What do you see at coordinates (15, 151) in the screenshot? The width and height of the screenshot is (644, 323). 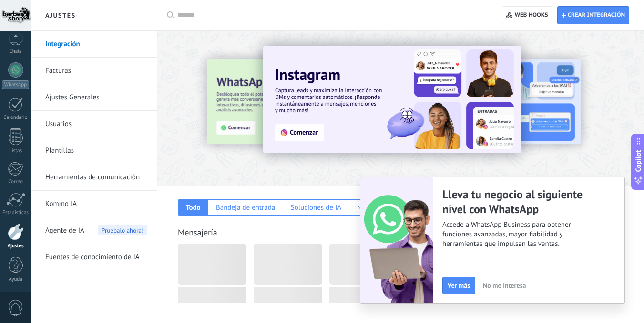 I see `div: Listas` at bounding box center [15, 151].